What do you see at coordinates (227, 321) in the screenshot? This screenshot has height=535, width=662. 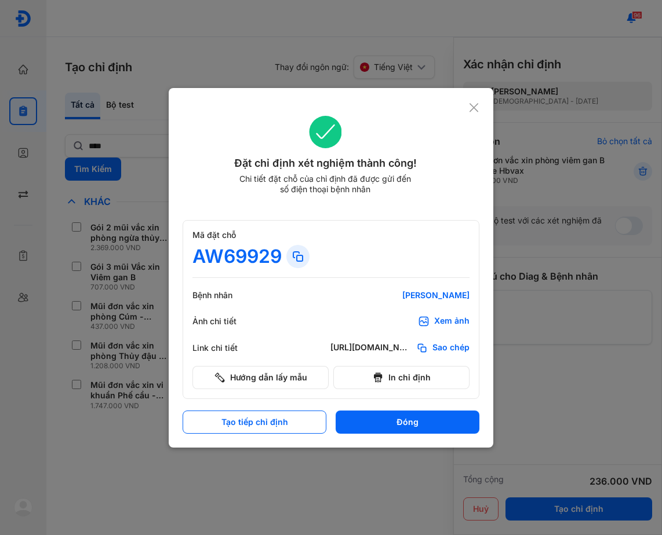 I see `div: Ảnh chi tiết` at bounding box center [227, 321].